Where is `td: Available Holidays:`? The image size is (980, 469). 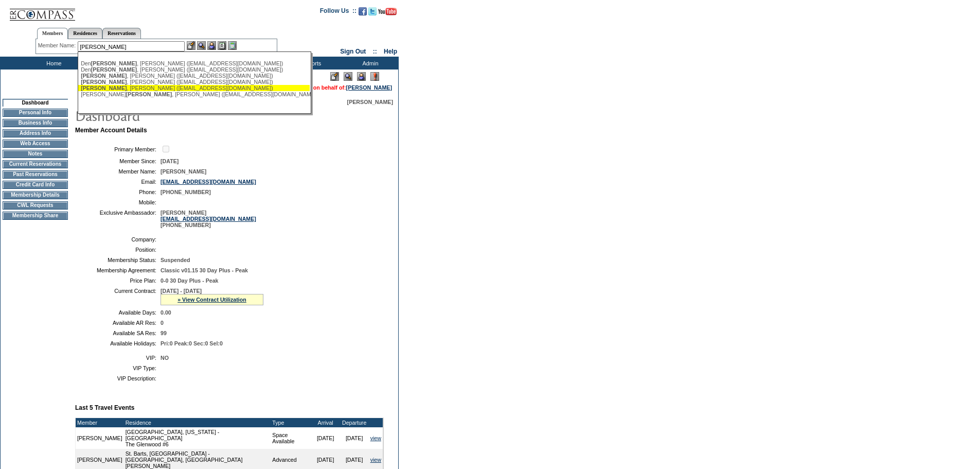 td: Available Holidays: is located at coordinates (118, 343).